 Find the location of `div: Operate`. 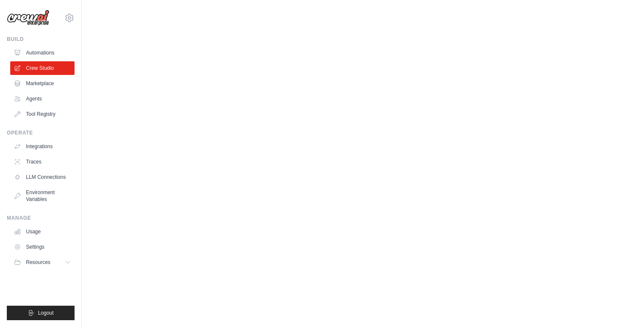

div: Operate is located at coordinates (40, 133).